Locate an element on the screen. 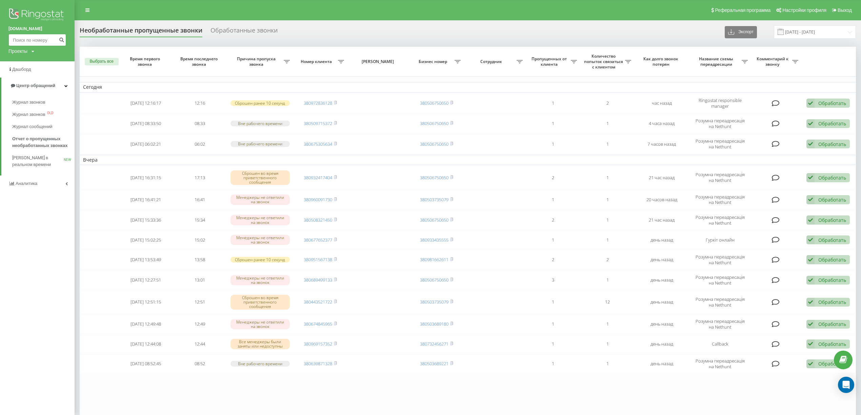 Image resolution: width=861 pixels, height=415 pixels. a: Центр обращений is located at coordinates (38, 86).